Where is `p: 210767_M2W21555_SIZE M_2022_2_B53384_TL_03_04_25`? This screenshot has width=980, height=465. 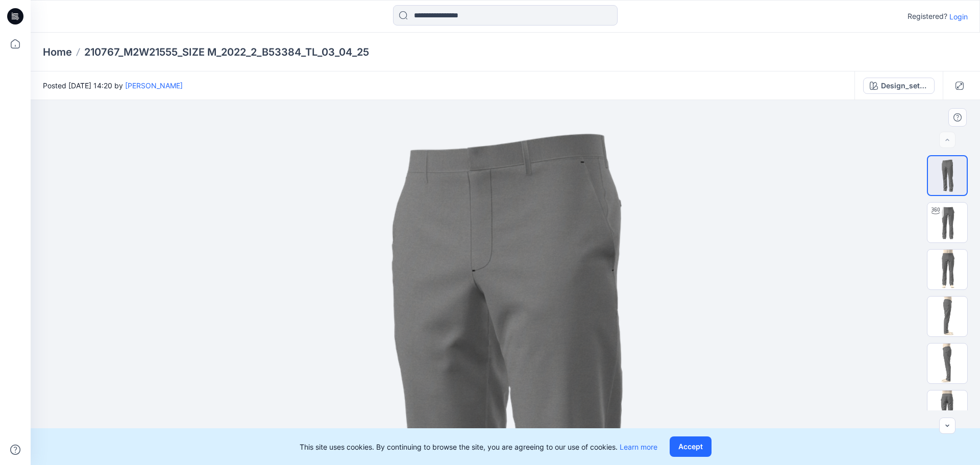
p: 210767_M2W21555_SIZE M_2022_2_B53384_TL_03_04_25 is located at coordinates (226, 52).